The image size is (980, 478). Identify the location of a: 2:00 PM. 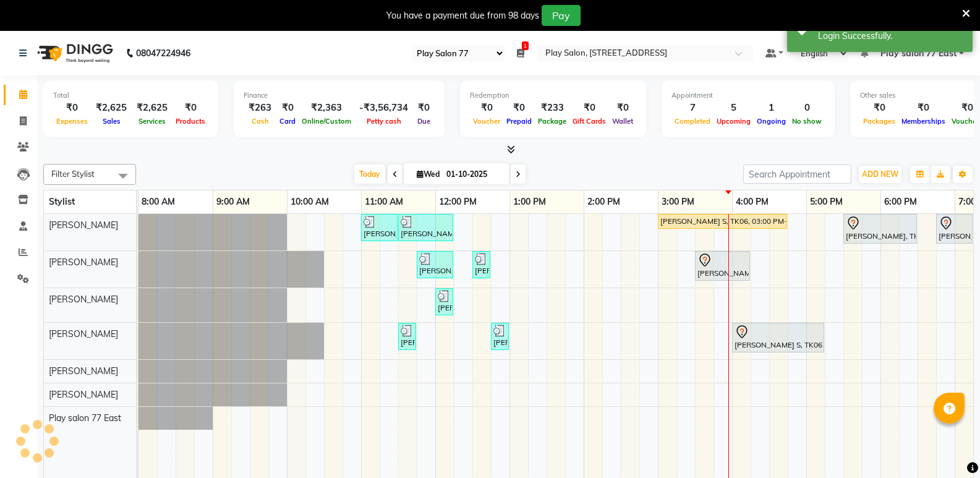
(604, 202).